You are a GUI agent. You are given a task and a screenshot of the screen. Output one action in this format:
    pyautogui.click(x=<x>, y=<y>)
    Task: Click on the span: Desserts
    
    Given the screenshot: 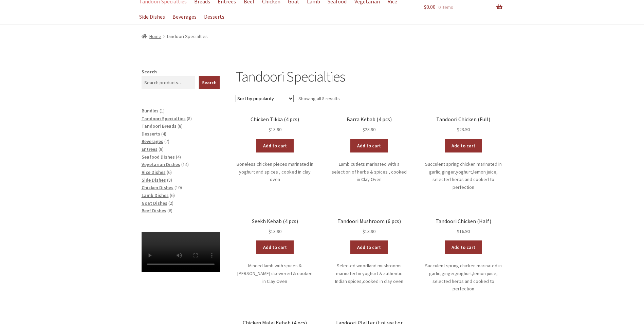 What is the action you would take?
    pyautogui.click(x=151, y=134)
    